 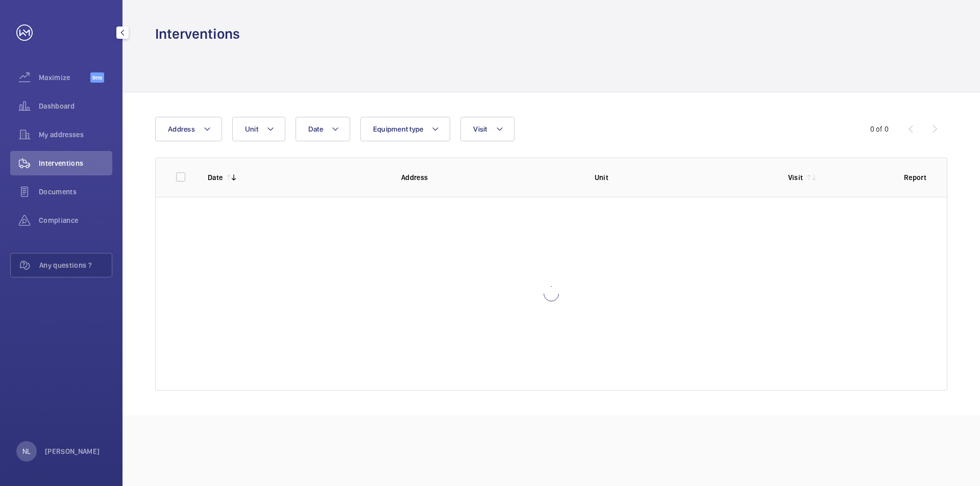 What do you see at coordinates (323, 129) in the screenshot?
I see `button: Date` at bounding box center [323, 129].